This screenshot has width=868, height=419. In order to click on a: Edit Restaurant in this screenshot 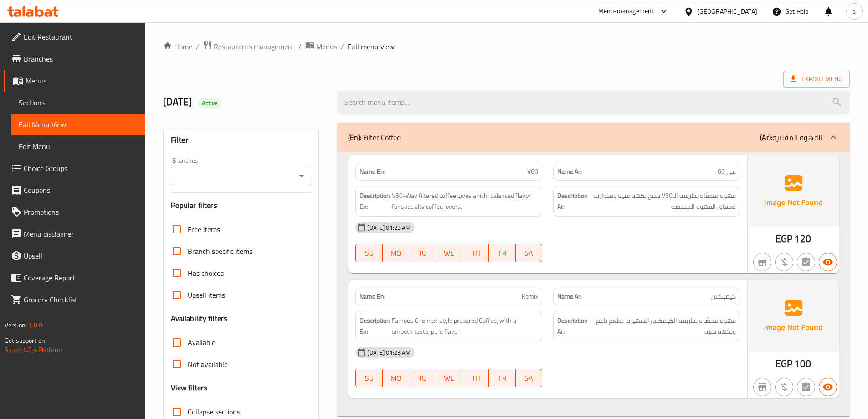, I will do `click(74, 37)`.